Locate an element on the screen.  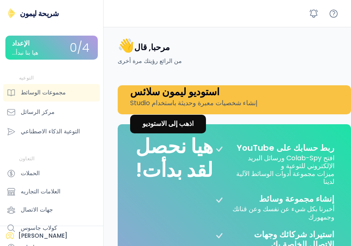
div: مركز الرسائل is located at coordinates (38, 112).